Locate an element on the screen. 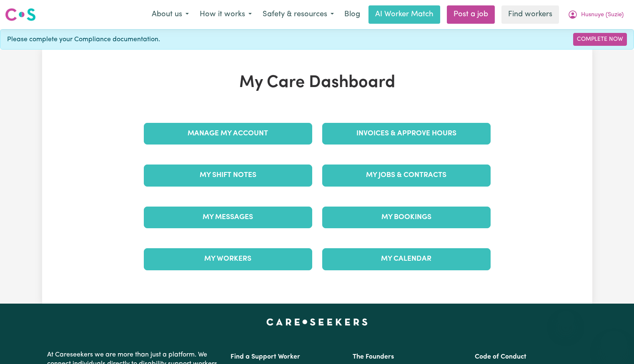 Image resolution: width=634 pixels, height=364 pixels. button: My Account is located at coordinates (596, 15).